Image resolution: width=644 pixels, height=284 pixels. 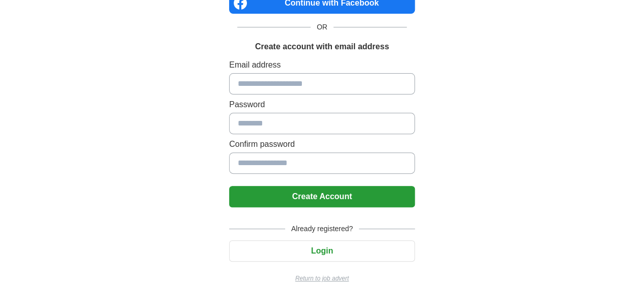 I want to click on a: Return to job advert, so click(x=322, y=279).